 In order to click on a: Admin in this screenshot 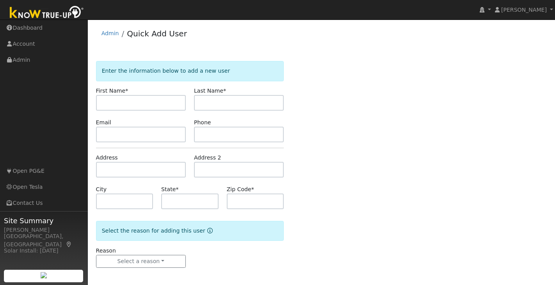, I will do `click(110, 33)`.